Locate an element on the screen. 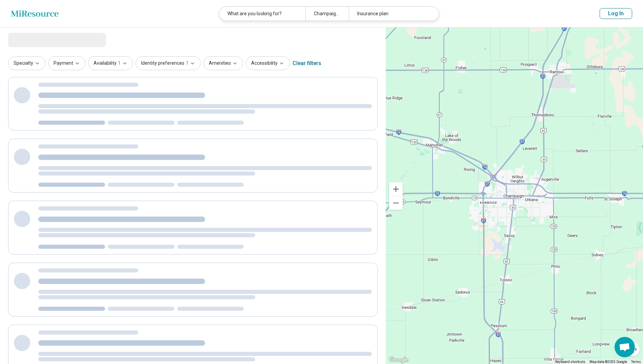 This screenshot has height=364, width=643. button: Accessibility is located at coordinates (268, 63).